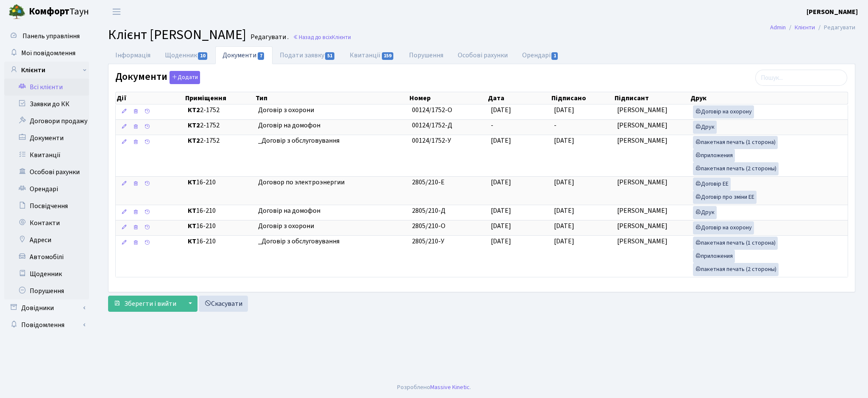 This screenshot has height=398, width=868. I want to click on span: 2805/210-У, so click(428, 241).